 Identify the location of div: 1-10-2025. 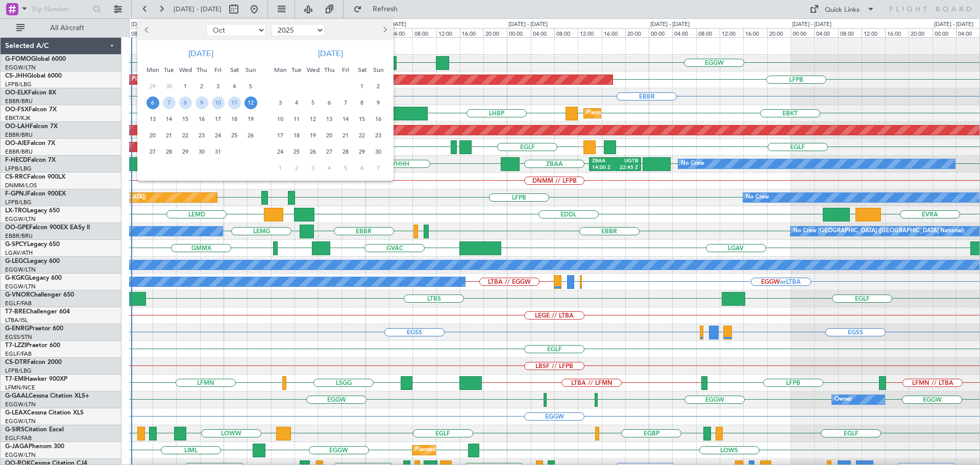
(186, 87).